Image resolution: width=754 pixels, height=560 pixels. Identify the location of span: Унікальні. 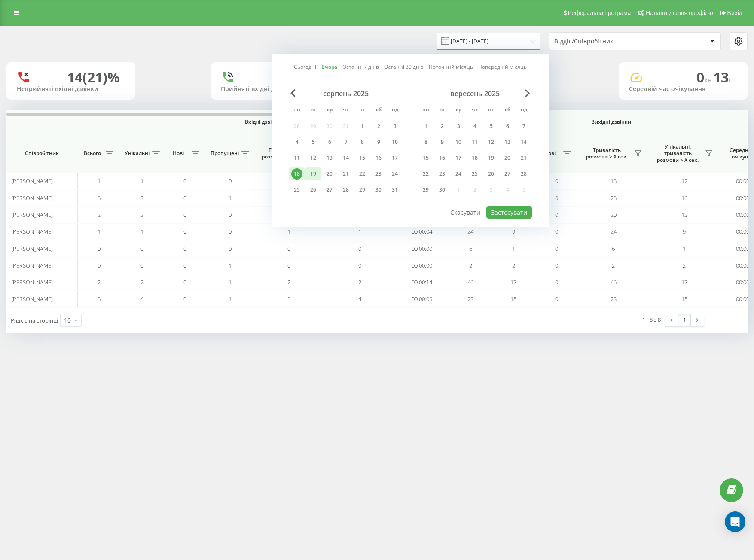
(137, 153).